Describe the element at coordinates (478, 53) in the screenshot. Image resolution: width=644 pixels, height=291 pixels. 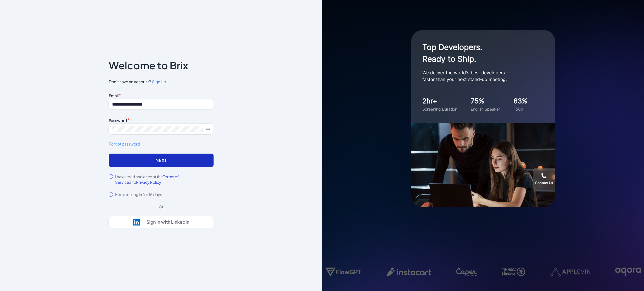
I see `h1: Top Developers. Ready to Ship.` at that location.